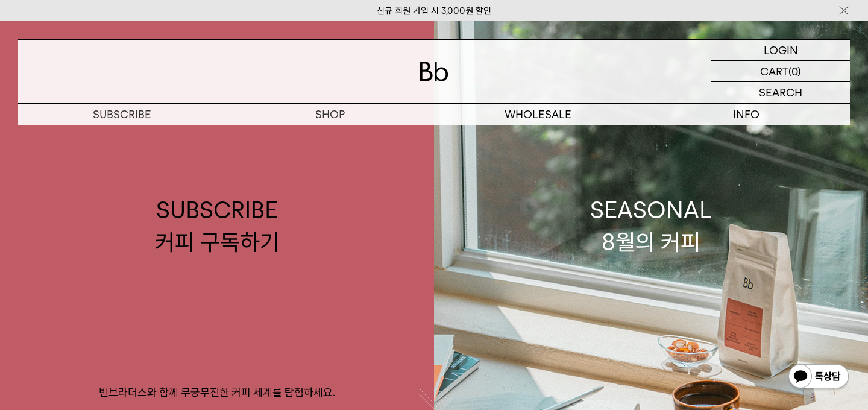  I want to click on a: SUBSCRIBE, so click(122, 114).